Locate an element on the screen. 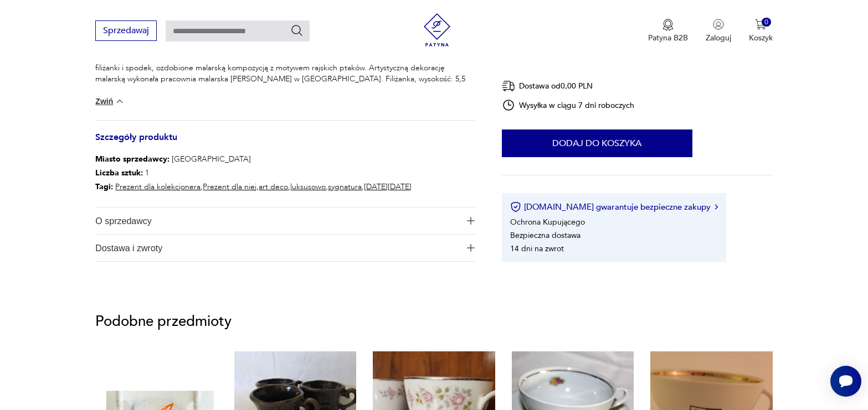 The width and height of the screenshot is (868, 410). button: Zwiń is located at coordinates (110, 101).